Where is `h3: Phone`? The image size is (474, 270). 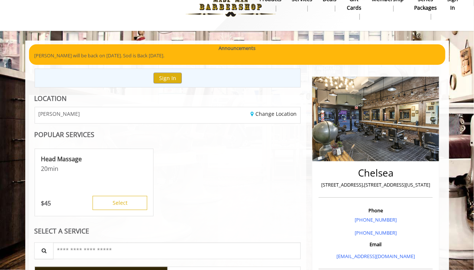 h3: Phone is located at coordinates (376, 210).